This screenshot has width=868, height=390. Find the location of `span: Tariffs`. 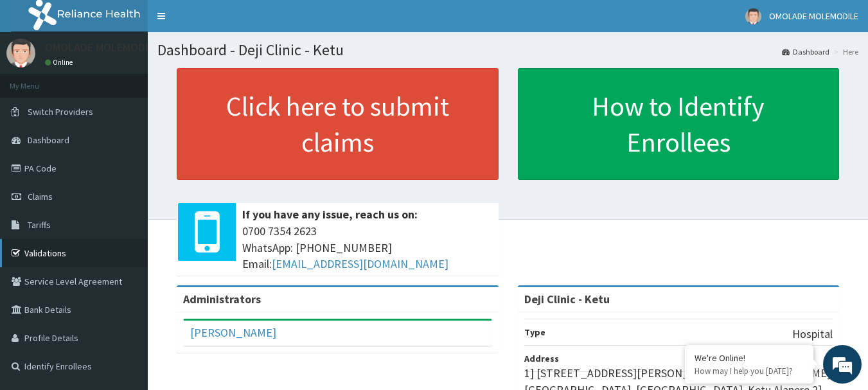

span: Tariffs is located at coordinates (39, 225).